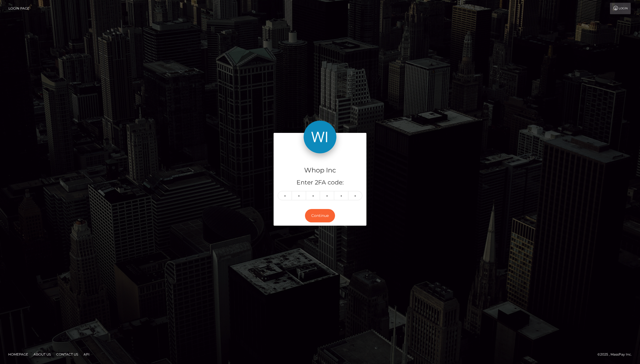  What do you see at coordinates (620, 8) in the screenshot?
I see `a: Login` at bounding box center [620, 8].